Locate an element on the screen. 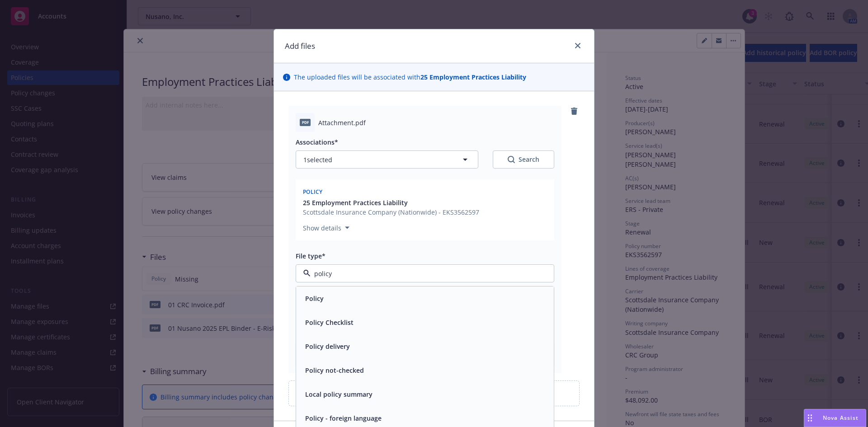 The height and width of the screenshot is (427, 868). span: Nova Assist is located at coordinates (841, 418).